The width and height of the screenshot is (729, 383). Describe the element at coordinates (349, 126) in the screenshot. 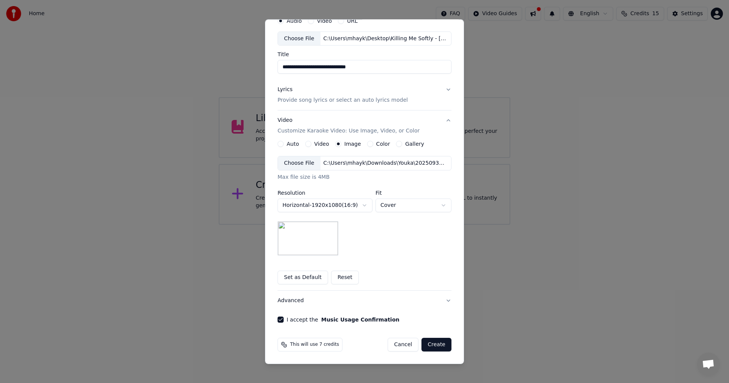

I see `div: Video` at that location.